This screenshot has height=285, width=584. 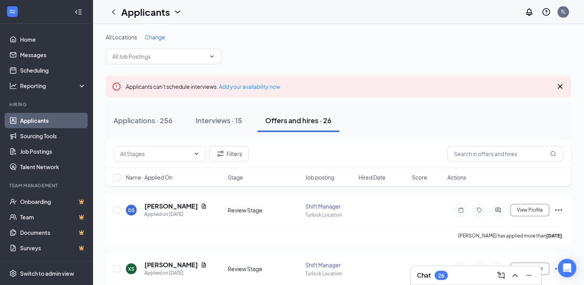 What do you see at coordinates (131, 269) in the screenshot?
I see `div: XS` at bounding box center [131, 269].